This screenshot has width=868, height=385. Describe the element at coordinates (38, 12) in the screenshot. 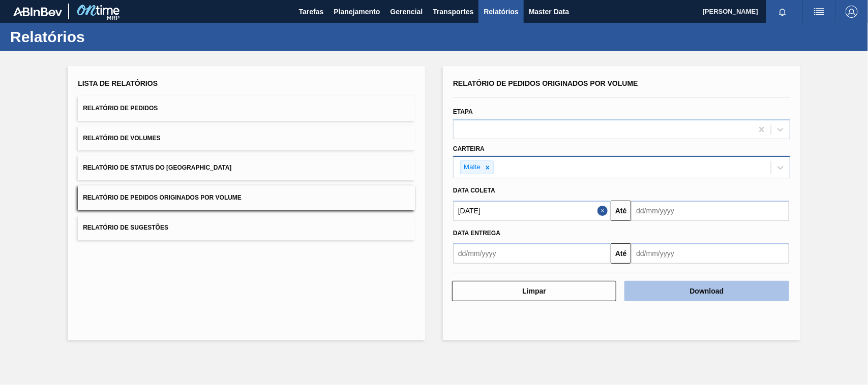

I see `img: TNhmsLtSVTkK8tSr43FrP2fwEKptu5GPRR3wAAAABJRU5ErkJggg==` at that location.